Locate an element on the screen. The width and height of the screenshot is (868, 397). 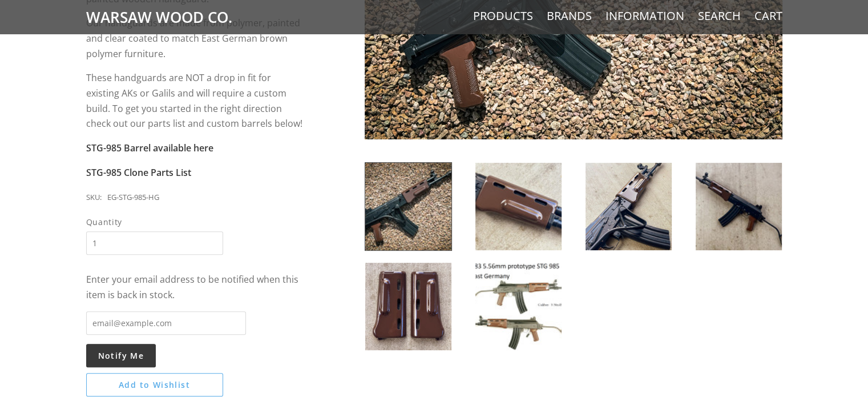
strong: STG-985 Clone Parts List is located at coordinates (138, 173).